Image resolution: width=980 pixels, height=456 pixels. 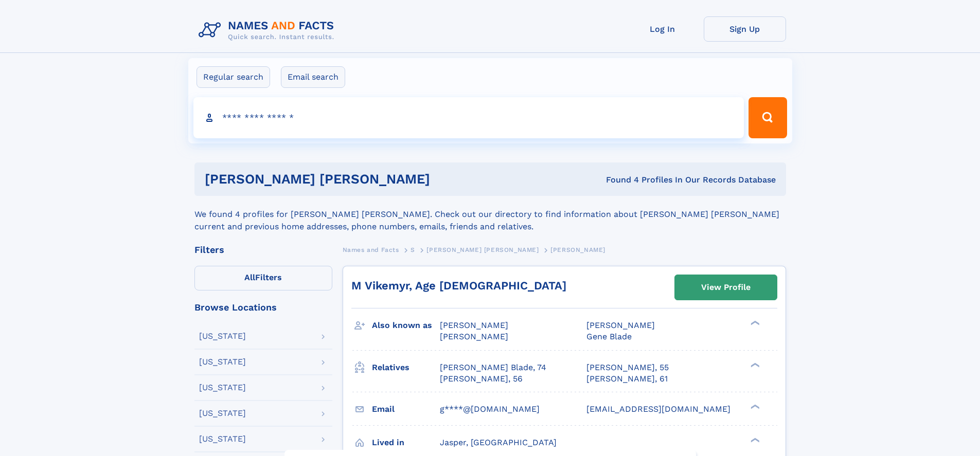 I want to click on label: Regular search, so click(x=233, y=77).